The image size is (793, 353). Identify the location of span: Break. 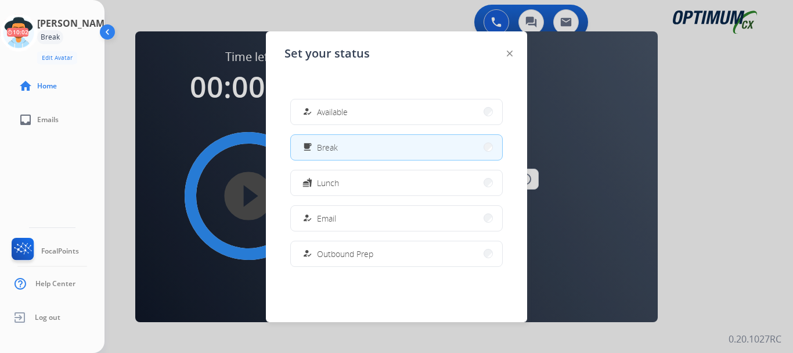
(328, 147).